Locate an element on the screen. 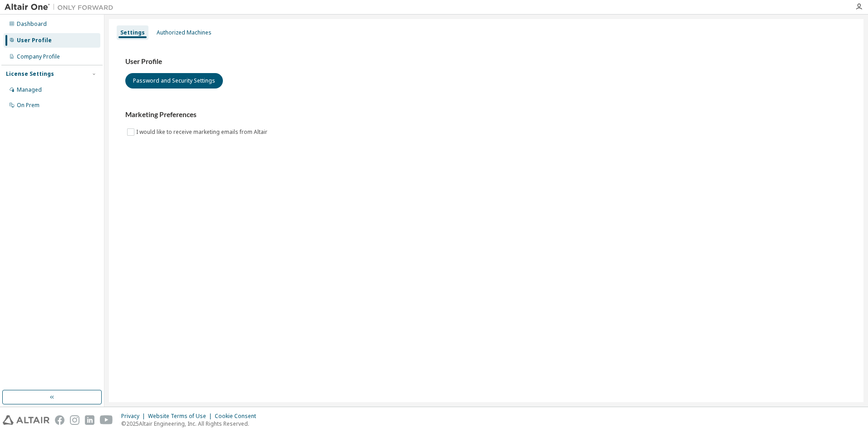 Image resolution: width=868 pixels, height=433 pixels. h3: Marketing Preferences is located at coordinates (486, 115).